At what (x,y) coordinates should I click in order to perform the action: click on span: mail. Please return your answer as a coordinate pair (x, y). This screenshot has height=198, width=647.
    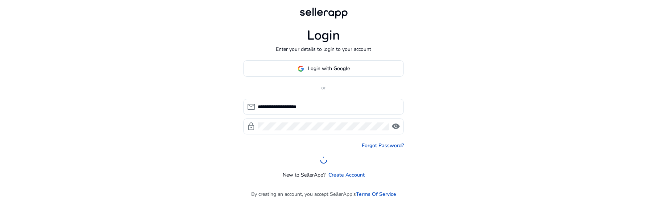
    Looking at the image, I should click on (251, 107).